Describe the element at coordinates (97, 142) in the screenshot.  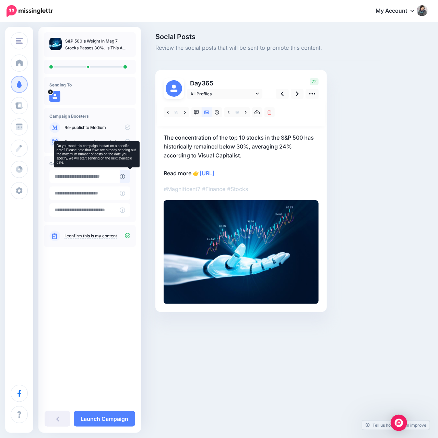
I see `p: Send me an` at that location.